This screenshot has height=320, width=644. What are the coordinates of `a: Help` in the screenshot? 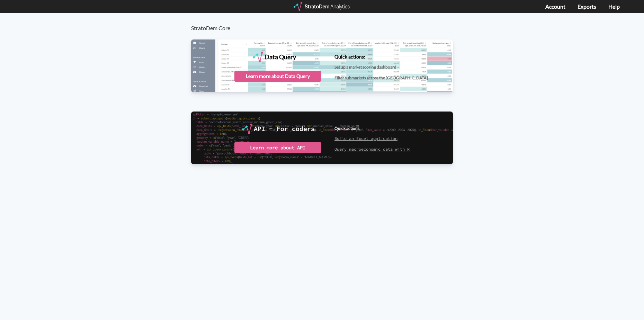 It's located at (614, 6).